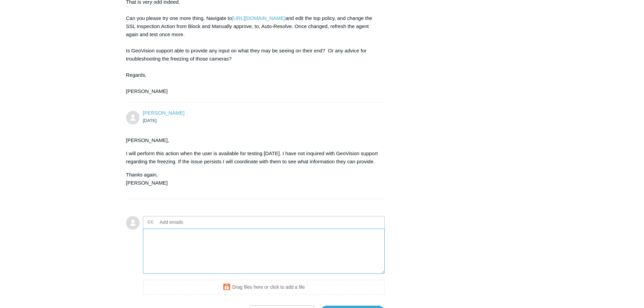  What do you see at coordinates (164, 113) in the screenshot?
I see `span: John Kilgore` at bounding box center [164, 113].